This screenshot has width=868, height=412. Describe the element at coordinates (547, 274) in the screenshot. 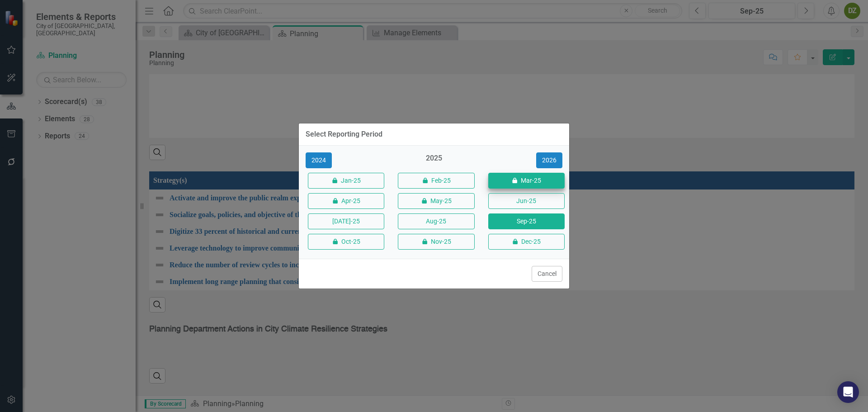

I see `button: Cancel` at that location.